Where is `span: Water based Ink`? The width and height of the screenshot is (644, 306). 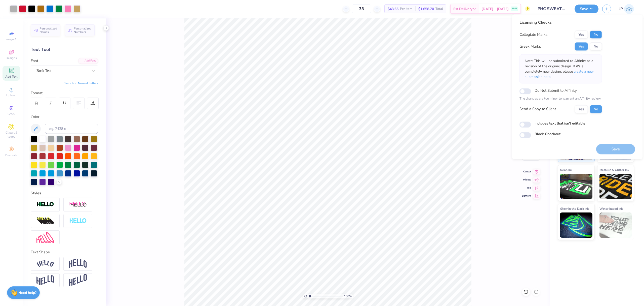
span: Water based Ink is located at coordinates (611, 208).